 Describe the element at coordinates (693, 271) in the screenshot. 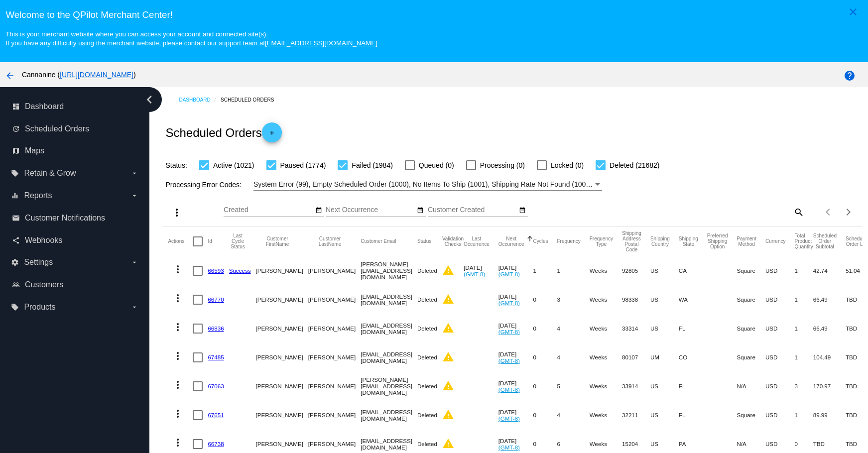

I see `mat-cell: CA` at that location.